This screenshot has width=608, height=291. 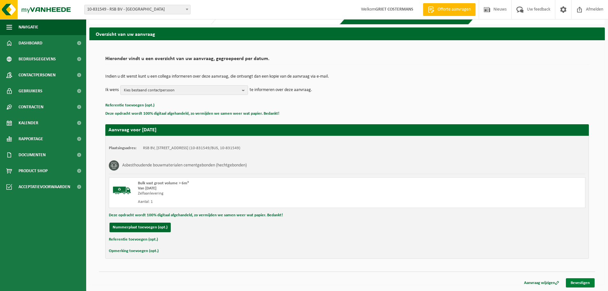 What do you see at coordinates (281, 90) in the screenshot?
I see `p: te informeren over deze aanvraag.` at bounding box center [281, 90].